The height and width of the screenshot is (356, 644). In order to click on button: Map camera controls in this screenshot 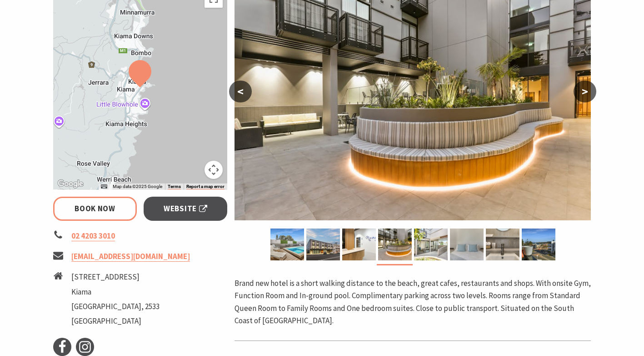, I will do `click(213, 170)`.